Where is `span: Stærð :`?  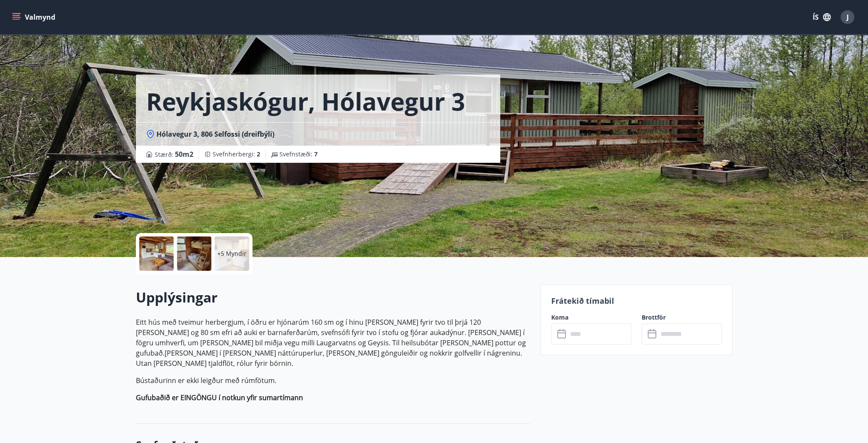 span: Stærð : is located at coordinates (174, 155).